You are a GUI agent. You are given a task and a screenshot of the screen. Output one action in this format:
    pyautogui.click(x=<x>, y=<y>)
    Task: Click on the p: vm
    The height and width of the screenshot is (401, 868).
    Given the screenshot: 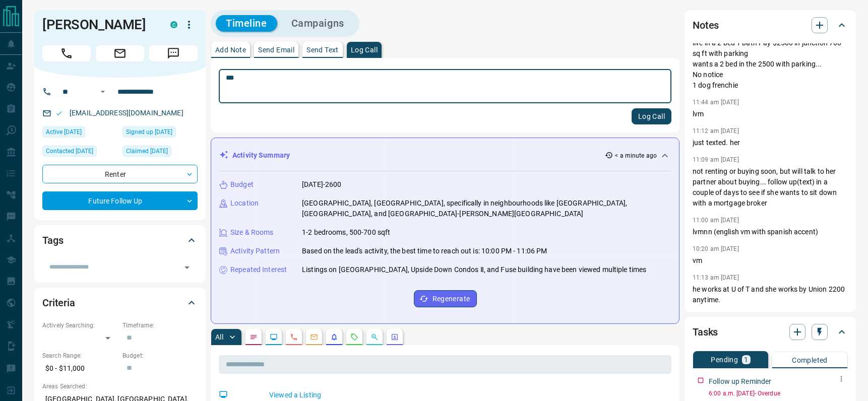 What is the action you would take?
    pyautogui.click(x=770, y=260)
    